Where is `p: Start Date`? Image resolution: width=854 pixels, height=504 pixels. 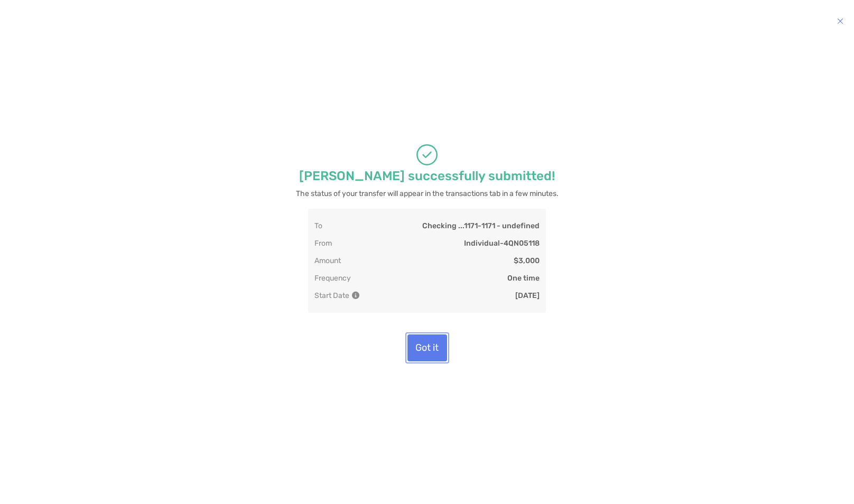
p: Start Date is located at coordinates (336, 295).